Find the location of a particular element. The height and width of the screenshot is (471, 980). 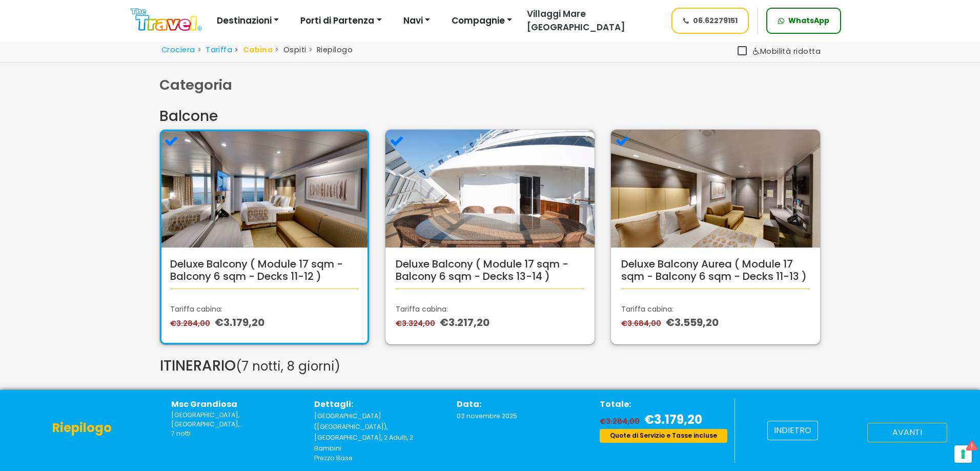

span: 03 novembre 2025 is located at coordinates (487, 416).